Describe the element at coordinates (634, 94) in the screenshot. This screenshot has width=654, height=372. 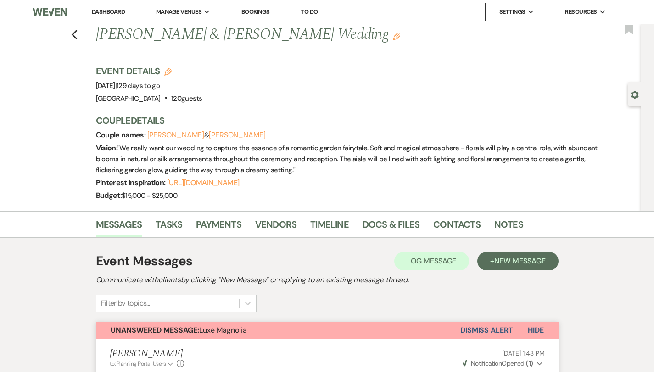
I see `button: Open lead details` at that location.